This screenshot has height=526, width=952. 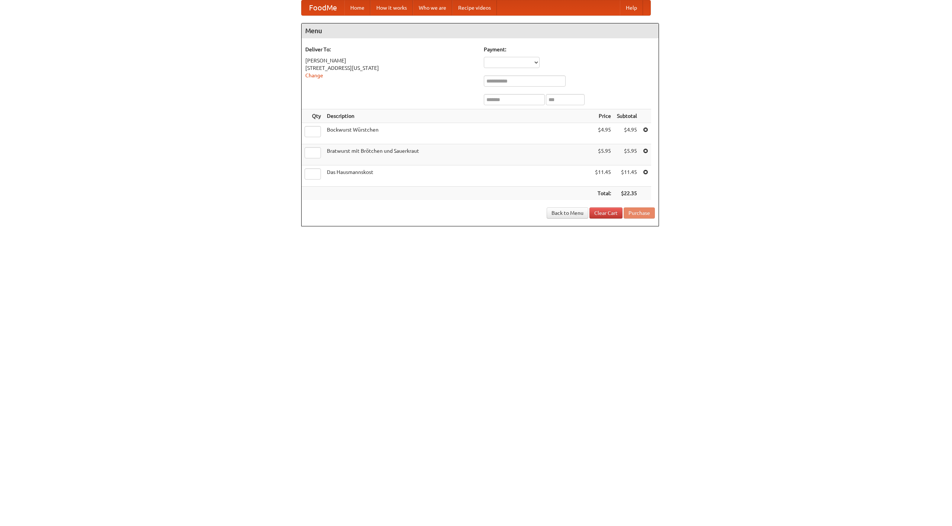 I want to click on td: Bockwurst Würstchen, so click(x=458, y=134).